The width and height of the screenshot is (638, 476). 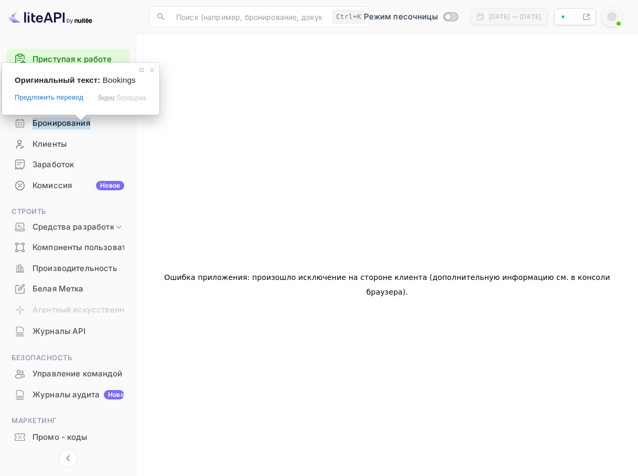 I want to click on img: Логотип LiteAPI, so click(x=50, y=17).